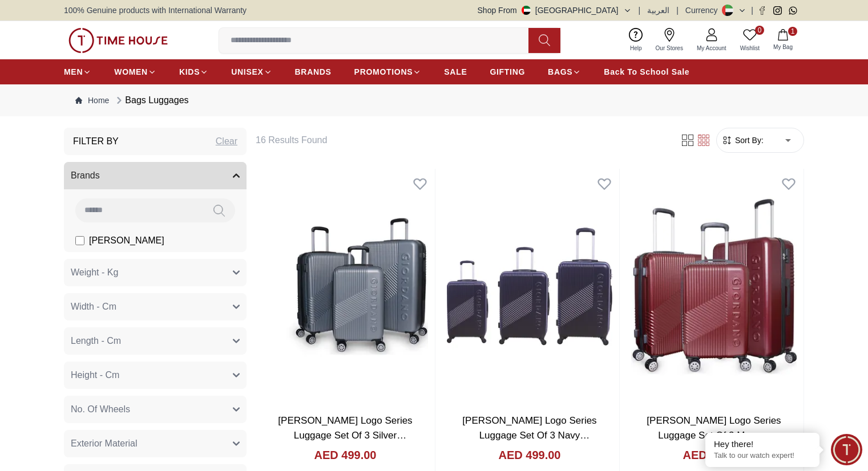 The height and width of the screenshot is (471, 868). What do you see at coordinates (155, 273) in the screenshot?
I see `button: Weight - Kg` at bounding box center [155, 273].